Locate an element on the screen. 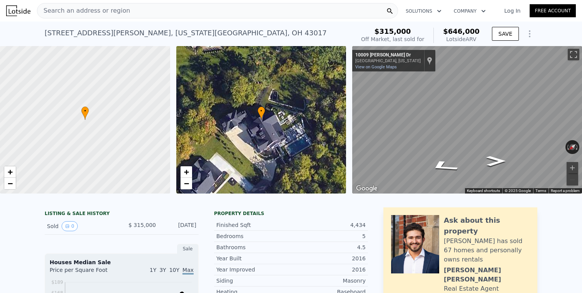 Image resolution: width=582 pixels, height=293 pixels. button: Solutions is located at coordinates (423, 11).